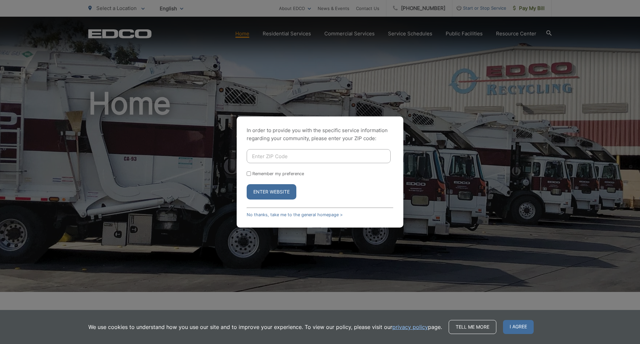  Describe the element at coordinates (271, 192) in the screenshot. I see `button: Enter Website` at that location.